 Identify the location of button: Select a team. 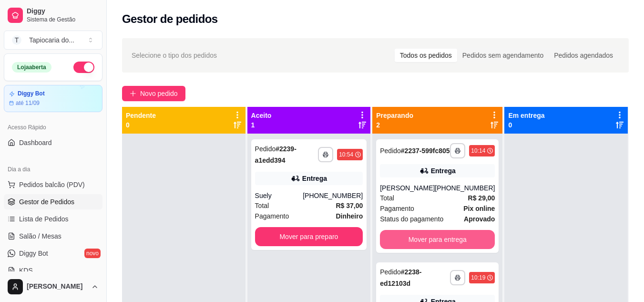
(53, 40).